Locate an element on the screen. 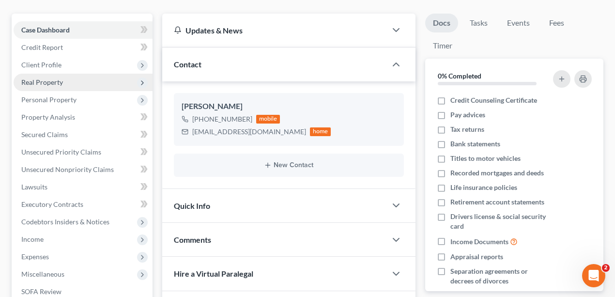 This screenshot has width=615, height=297. div: home is located at coordinates (320, 132).